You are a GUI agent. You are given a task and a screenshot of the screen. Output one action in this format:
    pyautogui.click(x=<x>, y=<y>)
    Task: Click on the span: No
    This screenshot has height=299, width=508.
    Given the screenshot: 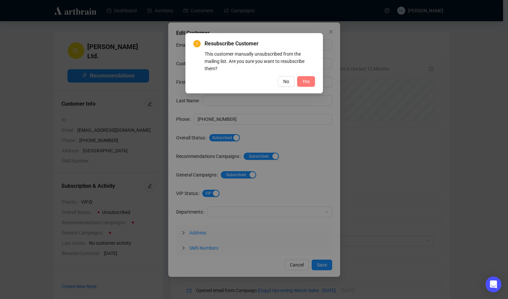 What is the action you would take?
    pyautogui.click(x=286, y=81)
    